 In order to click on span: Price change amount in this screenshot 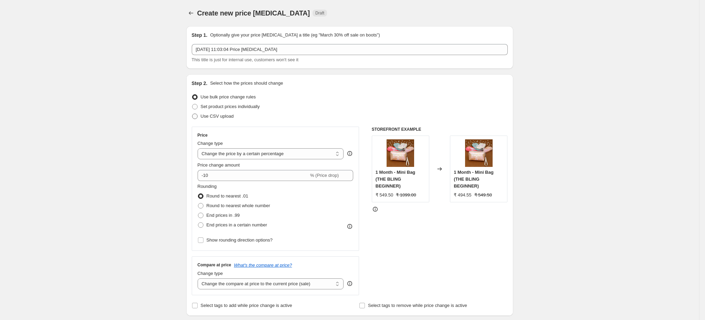, I will do `click(219, 165)`.